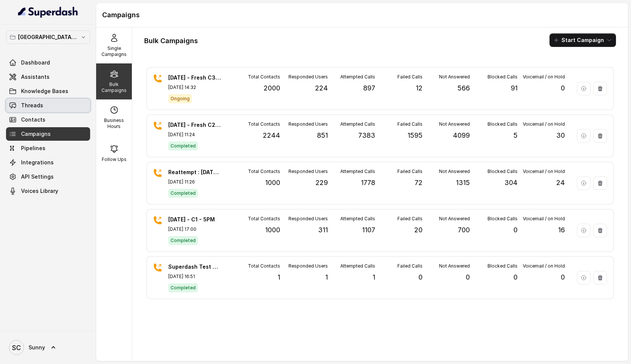  What do you see at coordinates (48, 148) in the screenshot?
I see `a: Pipelines` at bounding box center [48, 148].